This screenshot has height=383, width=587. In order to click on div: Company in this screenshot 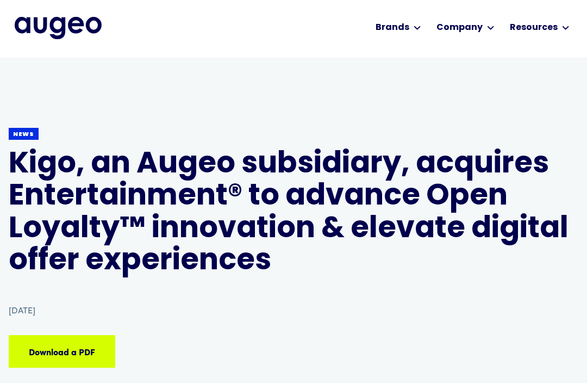, I will do `click(459, 28)`.